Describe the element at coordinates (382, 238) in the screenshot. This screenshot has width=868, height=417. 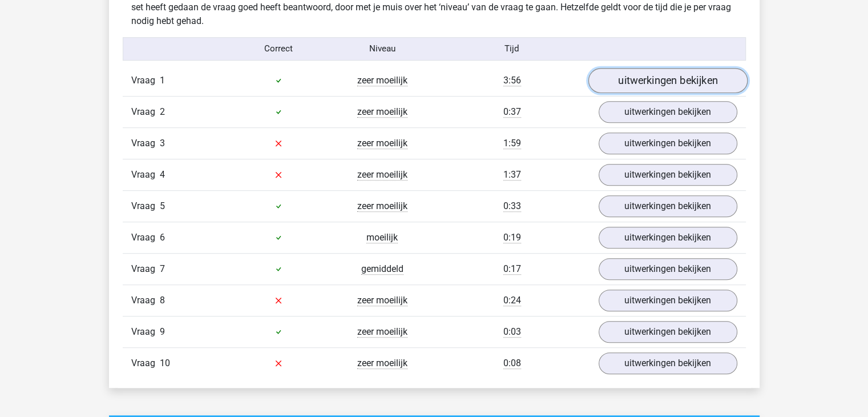
I see `span: moeilijk` at that location.